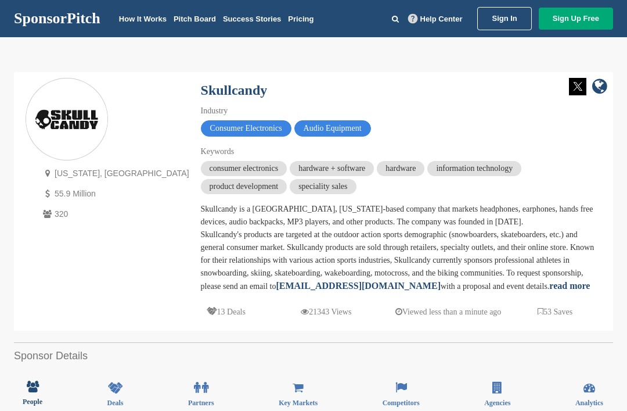 This screenshot has width=627, height=411. Describe the element at coordinates (298, 402) in the screenshot. I see `span: Key Markets` at that location.